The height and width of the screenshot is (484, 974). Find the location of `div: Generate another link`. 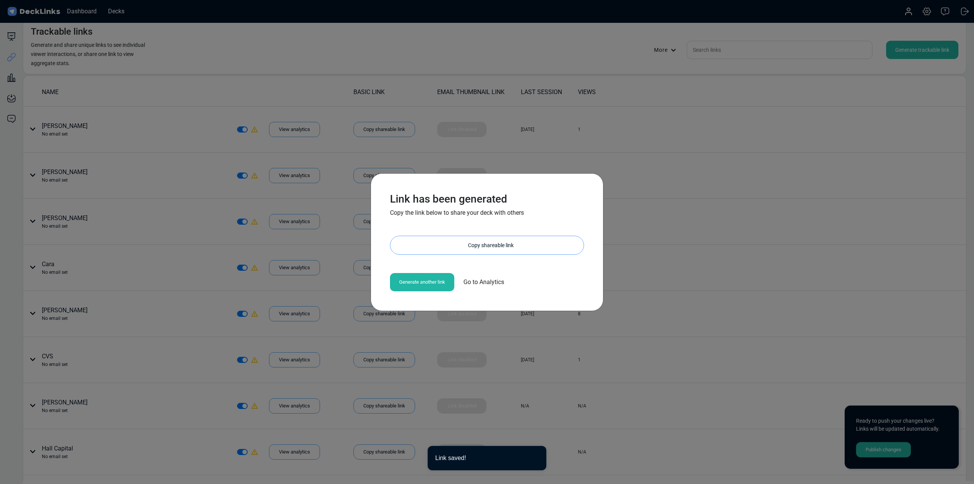

div: Generate another link is located at coordinates (422, 282).